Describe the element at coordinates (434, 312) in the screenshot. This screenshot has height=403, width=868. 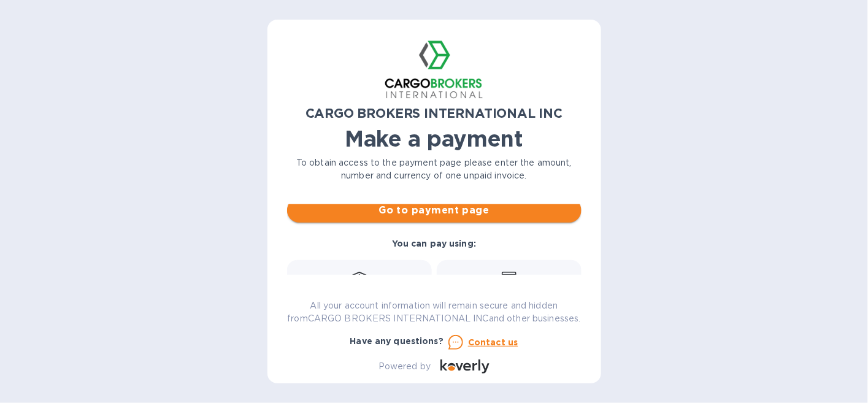
I see `p: All your account information will remain secure and hidden from CARGO BROKERS INTERNATIONAL INC a...` at that location.